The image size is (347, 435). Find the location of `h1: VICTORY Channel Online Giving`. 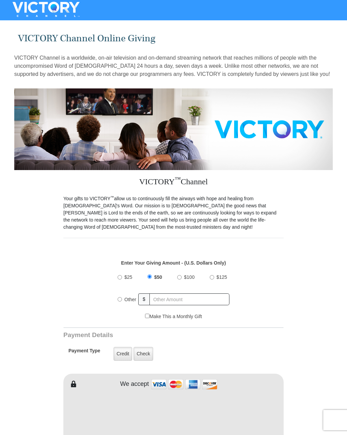

h1: VICTORY Channel Online Giving is located at coordinates (173, 38).